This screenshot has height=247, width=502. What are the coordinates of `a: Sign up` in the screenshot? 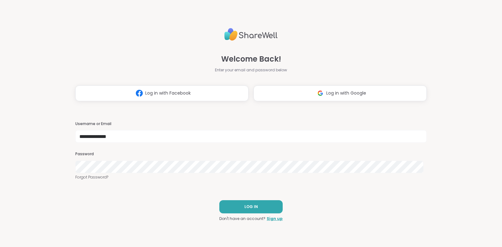 It's located at (275, 219).